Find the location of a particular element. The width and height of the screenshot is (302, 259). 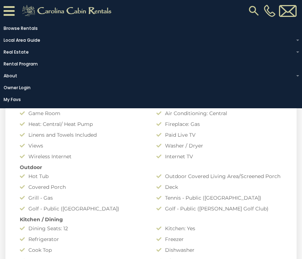

div: Paid Live TV is located at coordinates (220, 135).